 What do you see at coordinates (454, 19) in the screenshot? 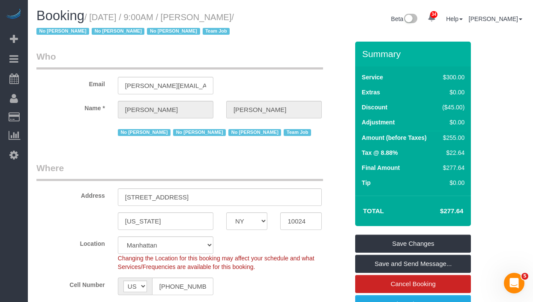
I see `a: Help` at bounding box center [454, 19].